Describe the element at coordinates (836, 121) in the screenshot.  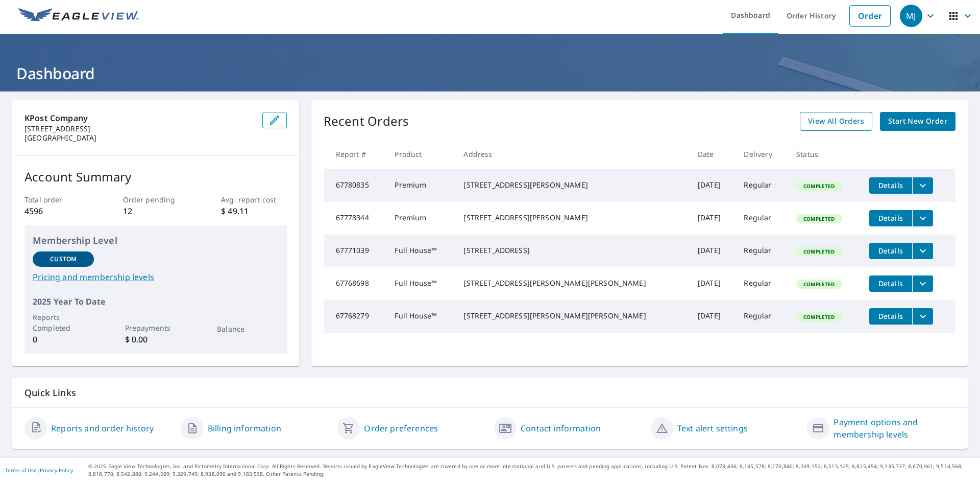
I see `span: View All Orders` at that location.